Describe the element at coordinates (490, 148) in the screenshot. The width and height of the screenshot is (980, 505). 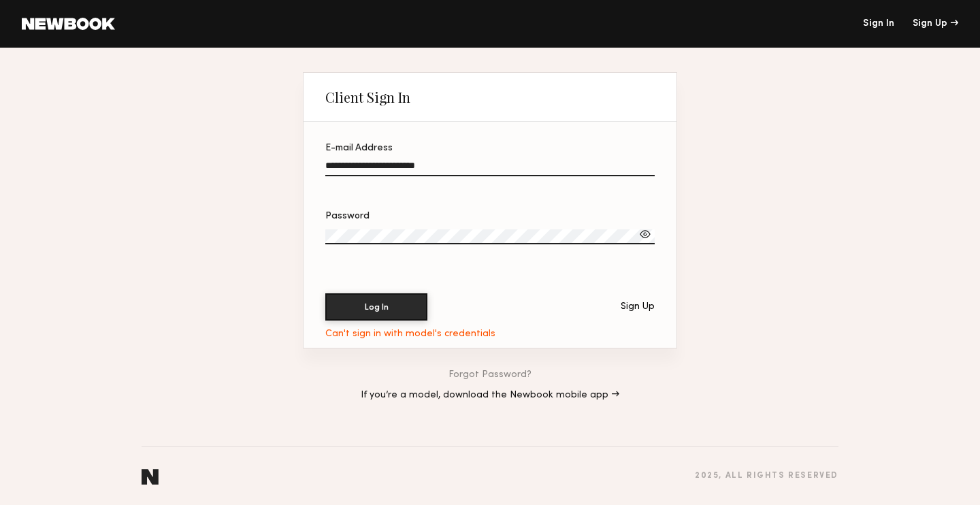
I see `div: E-mail Address` at that location.